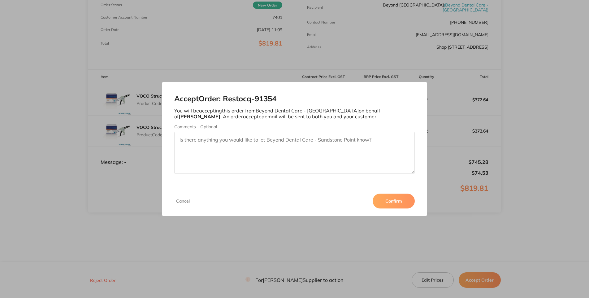 The width and height of the screenshot is (589, 298). Describe the element at coordinates (394, 201) in the screenshot. I see `button: Confirm` at that location.